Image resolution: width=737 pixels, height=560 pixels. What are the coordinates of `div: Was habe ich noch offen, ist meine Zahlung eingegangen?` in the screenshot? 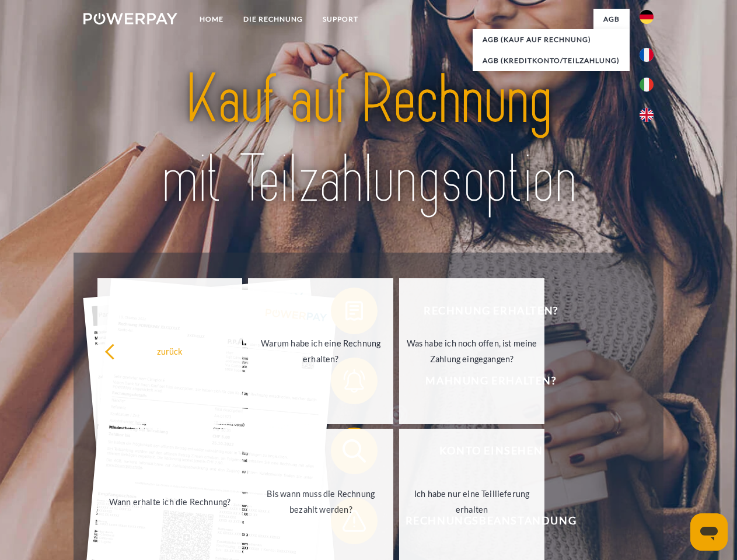 It's located at (471, 351).